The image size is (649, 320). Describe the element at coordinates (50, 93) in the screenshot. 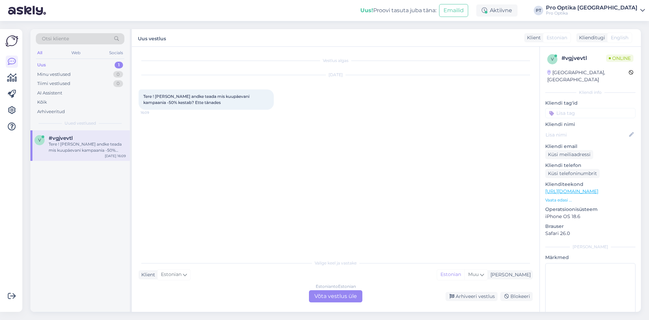

I see `div: AI Assistent` at that location.